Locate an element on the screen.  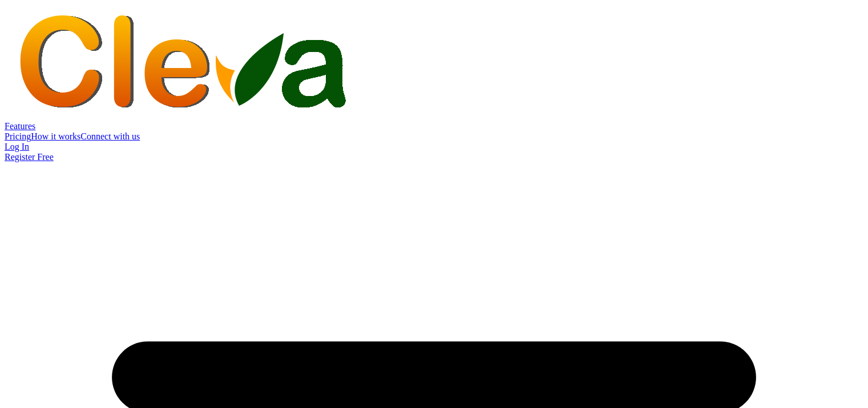
a: Pricing is located at coordinates (17, 136).